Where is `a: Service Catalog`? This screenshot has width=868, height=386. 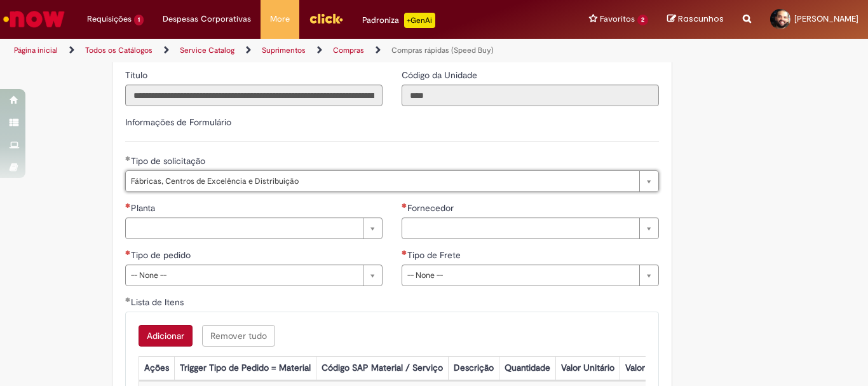
a: Service Catalog is located at coordinates (207, 50).